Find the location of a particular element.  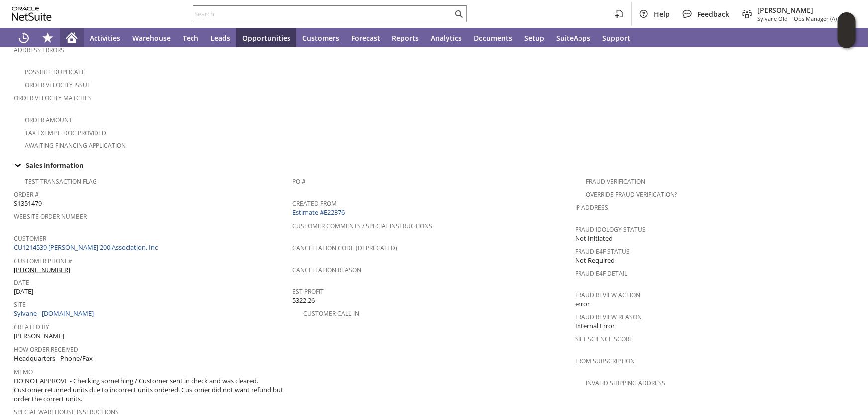

svg: logo is located at coordinates (32, 14).